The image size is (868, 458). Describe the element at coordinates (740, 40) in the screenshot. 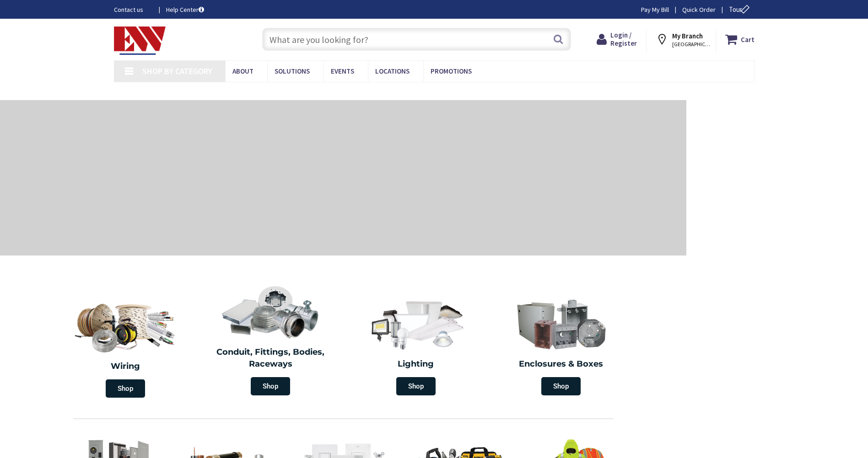

I see `a: Cart` at that location.